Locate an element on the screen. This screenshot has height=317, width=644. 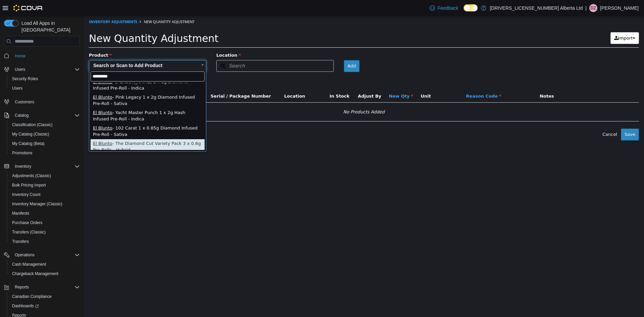
button: Inventory Manager (Classic) is located at coordinates (45, 204).